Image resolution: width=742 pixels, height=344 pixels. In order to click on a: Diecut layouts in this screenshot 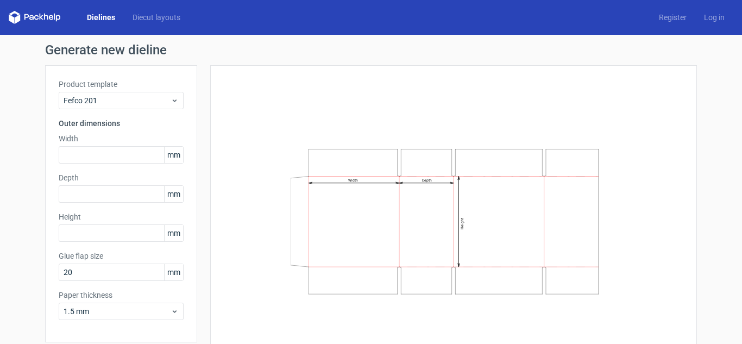, I will do `click(157, 17)`.